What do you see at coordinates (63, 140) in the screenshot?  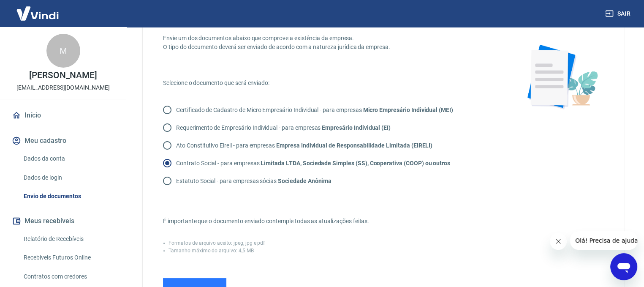 I see `button: Meu cadastro` at bounding box center [63, 140].